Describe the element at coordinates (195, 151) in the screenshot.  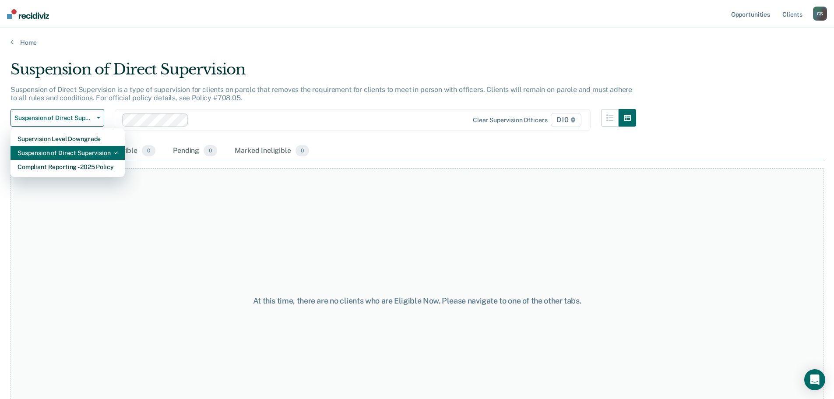
I see `div: Pending0` at that location.